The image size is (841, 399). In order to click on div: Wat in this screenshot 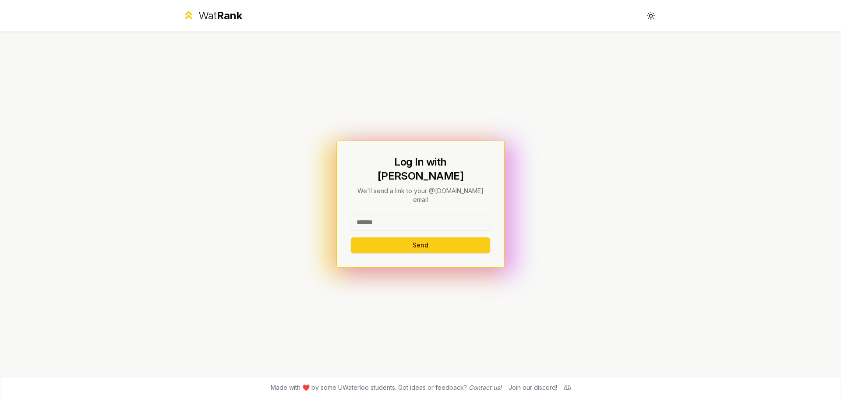, I will do `click(220, 16)`.